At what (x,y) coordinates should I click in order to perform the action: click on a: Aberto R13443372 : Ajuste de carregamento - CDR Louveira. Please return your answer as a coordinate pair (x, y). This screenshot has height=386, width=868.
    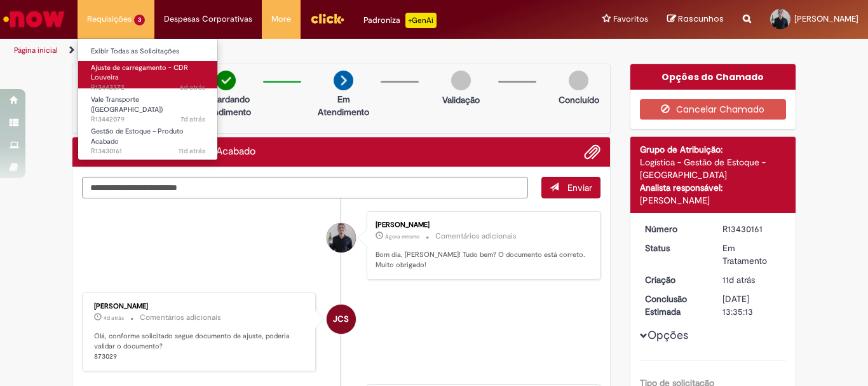
    Looking at the image, I should click on (148, 74).